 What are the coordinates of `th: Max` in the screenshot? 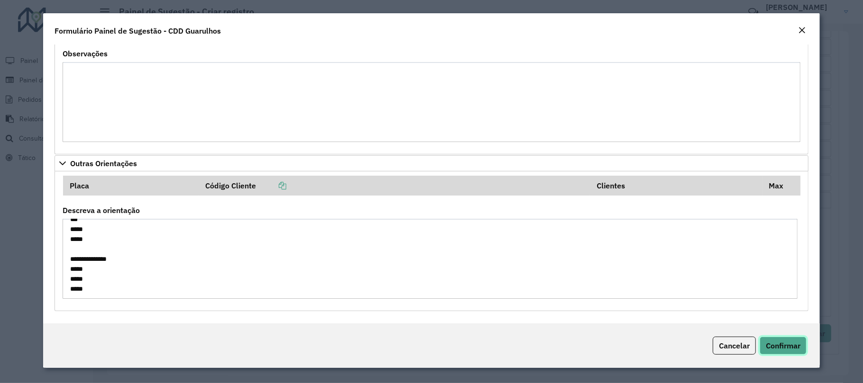 It's located at (781, 186).